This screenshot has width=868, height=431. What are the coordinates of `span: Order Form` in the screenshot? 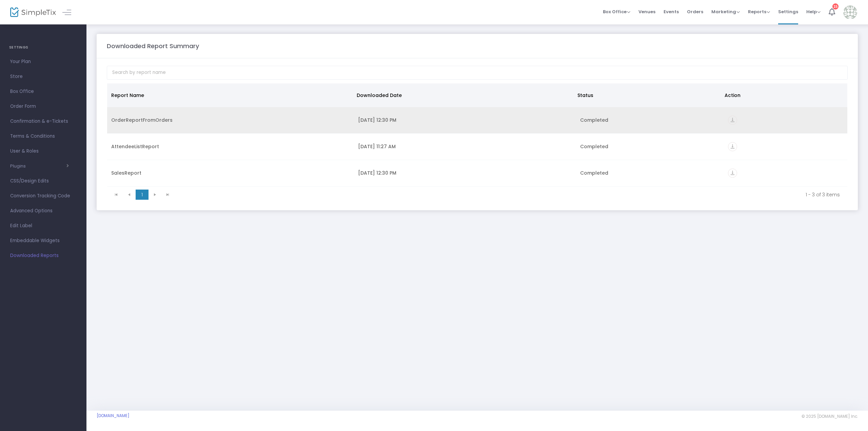 It's located at (43, 107).